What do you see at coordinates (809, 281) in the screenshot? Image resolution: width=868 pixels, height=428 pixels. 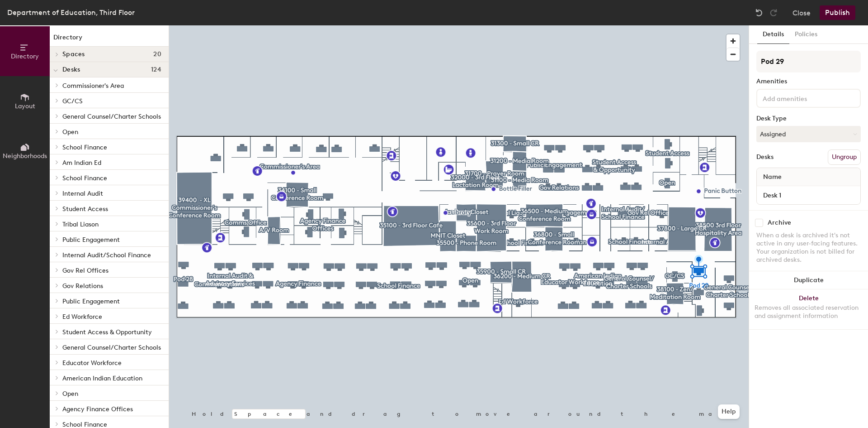 I see `button: Duplicate` at bounding box center [809, 281].